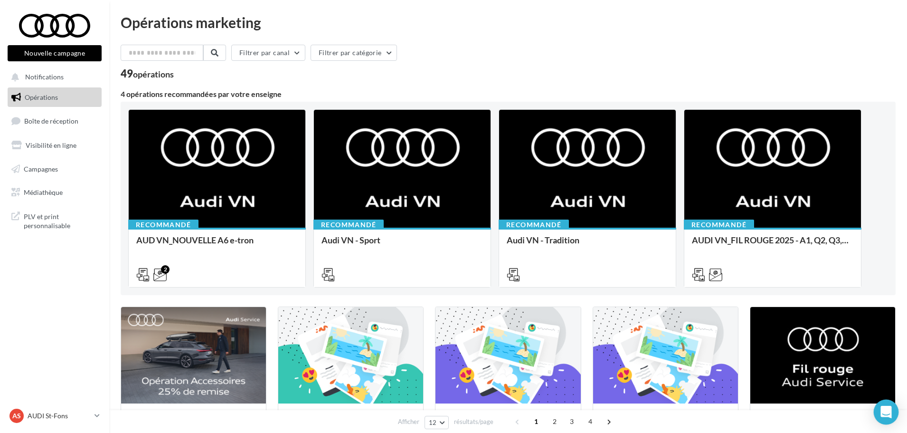 This screenshot has width=907, height=433. I want to click on div: 4 opérations recommandées par votre enseigne, so click(508, 94).